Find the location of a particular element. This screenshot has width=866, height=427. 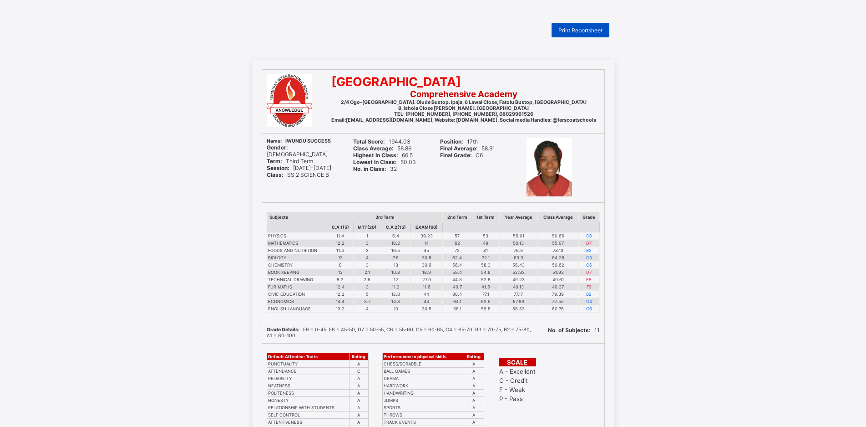

td: 58.3 is located at coordinates (486, 265).